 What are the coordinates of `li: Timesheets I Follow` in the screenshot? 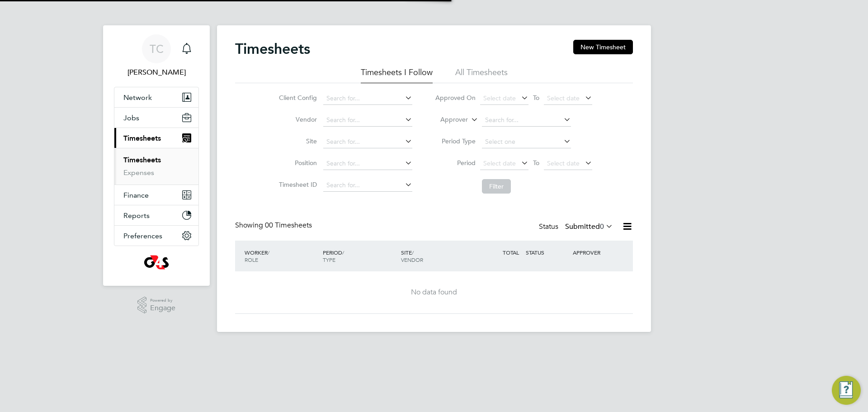 It's located at (397, 75).